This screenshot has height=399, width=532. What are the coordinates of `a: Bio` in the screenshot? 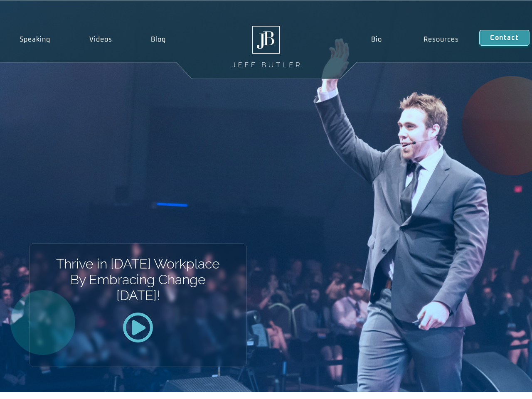 It's located at (377, 40).